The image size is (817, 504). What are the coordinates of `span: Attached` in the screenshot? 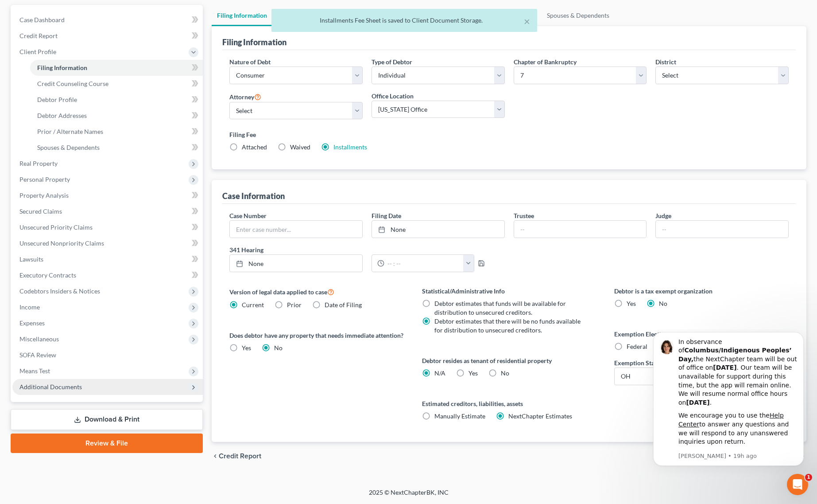 It's located at (254, 147).